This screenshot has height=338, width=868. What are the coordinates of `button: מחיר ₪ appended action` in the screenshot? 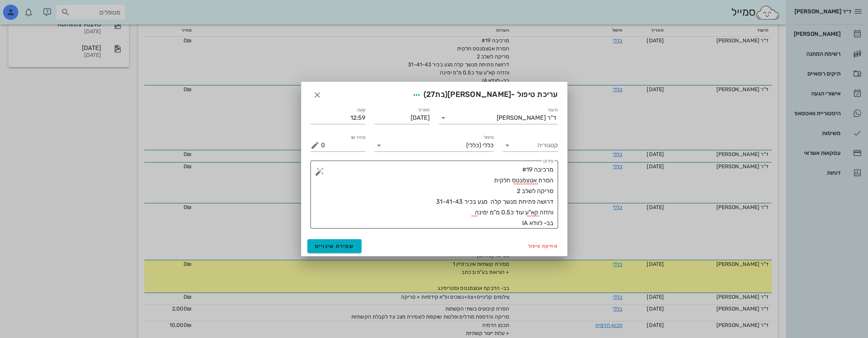 It's located at (315, 145).